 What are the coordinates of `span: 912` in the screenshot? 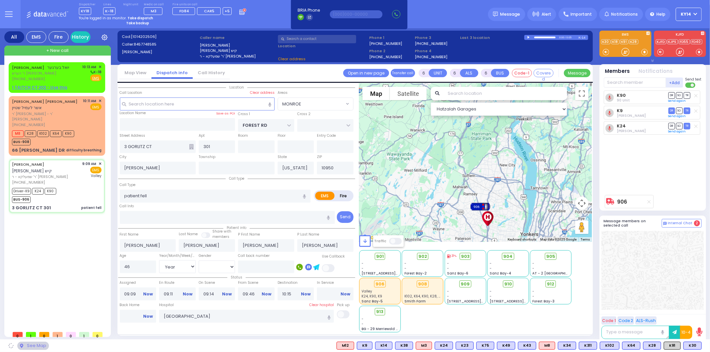 It's located at (551, 284).